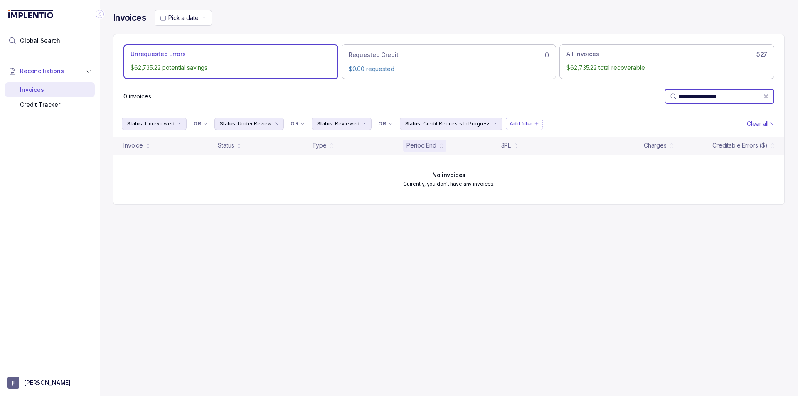  Describe the element at coordinates (740, 145) in the screenshot. I see `div: Creditable Errors ($)` at that location.